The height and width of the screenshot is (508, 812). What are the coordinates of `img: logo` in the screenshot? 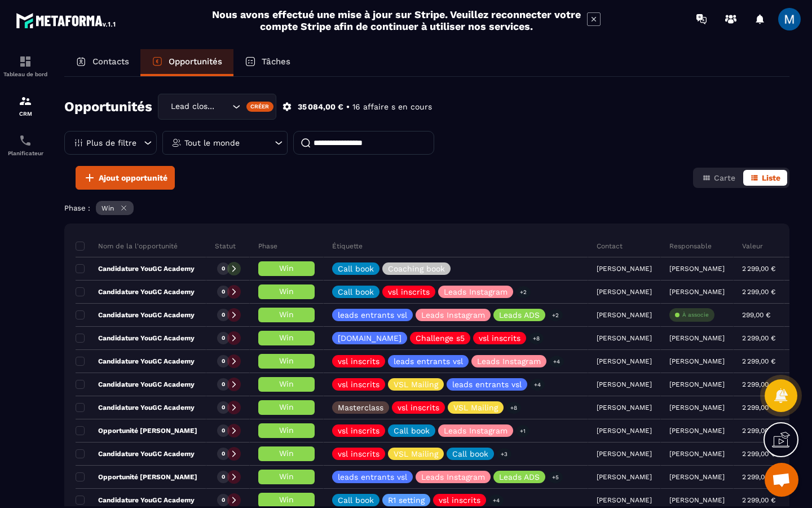 It's located at (66, 20).